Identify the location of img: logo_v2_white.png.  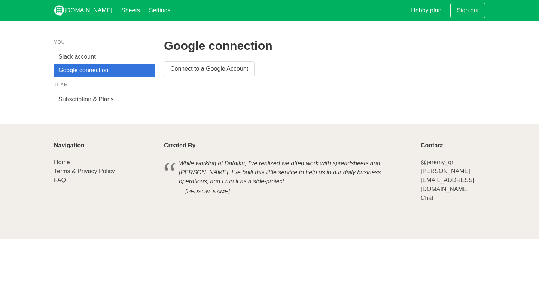
(59, 10).